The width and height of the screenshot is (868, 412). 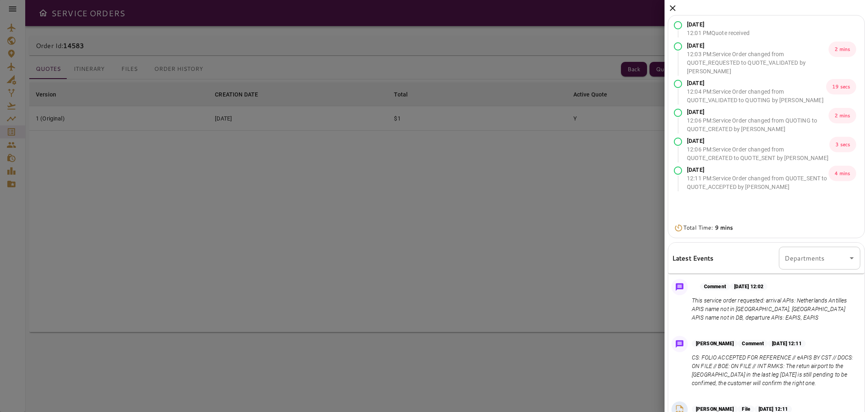 What do you see at coordinates (693, 258) in the screenshot?
I see `h6: Latest Events` at bounding box center [693, 258].